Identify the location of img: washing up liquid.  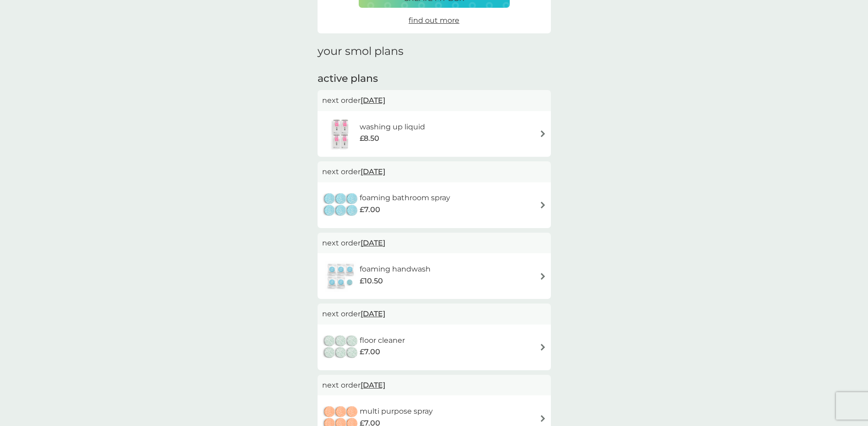
(341, 134).